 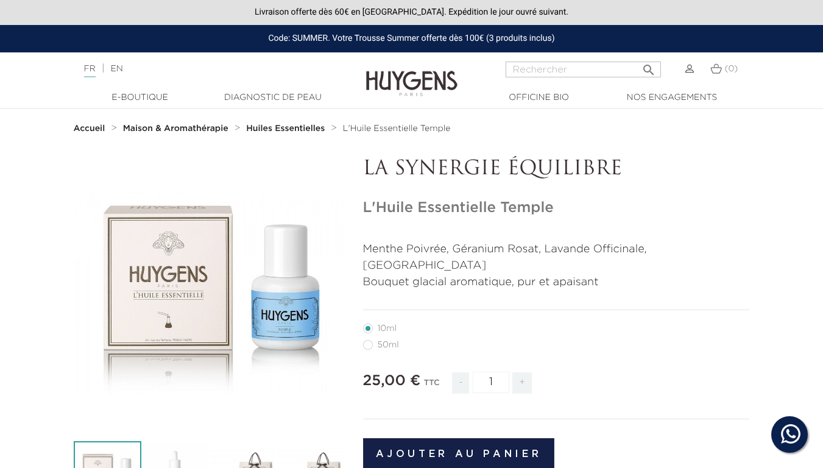 What do you see at coordinates (396, 128) in the screenshot?
I see `a: L'Huile Essentielle Temple` at bounding box center [396, 128].